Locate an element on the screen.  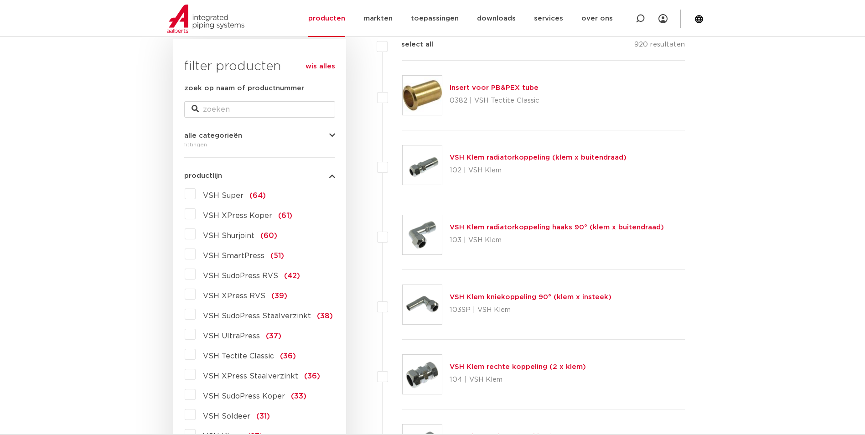
p: 103 | VSH Klem is located at coordinates (557, 240).